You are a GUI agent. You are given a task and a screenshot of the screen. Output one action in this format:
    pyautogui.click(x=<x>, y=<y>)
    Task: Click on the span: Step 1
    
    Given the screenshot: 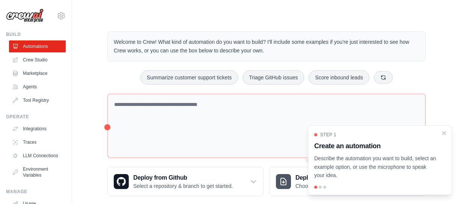 What is the action you would take?
    pyautogui.click(x=328, y=135)
    